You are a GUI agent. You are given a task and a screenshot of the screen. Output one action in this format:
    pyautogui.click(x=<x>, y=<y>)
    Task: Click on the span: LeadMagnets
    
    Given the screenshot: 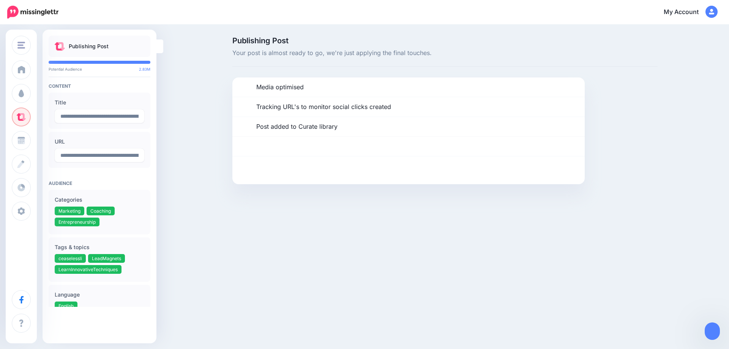 What is the action you would take?
    pyautogui.click(x=106, y=258)
    